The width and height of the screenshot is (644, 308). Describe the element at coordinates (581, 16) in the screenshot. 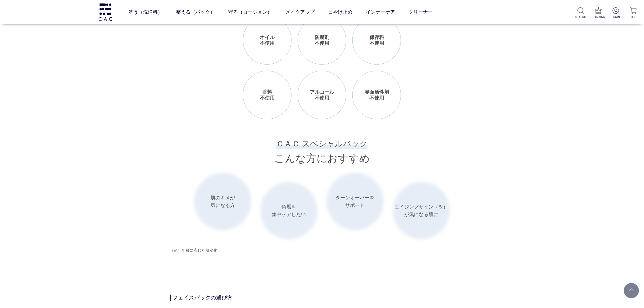

I see `p: SEARCH` at that location.